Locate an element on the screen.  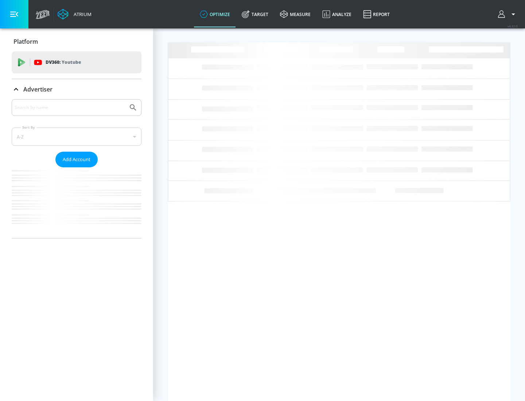
p: DV360: is located at coordinates (63, 62).